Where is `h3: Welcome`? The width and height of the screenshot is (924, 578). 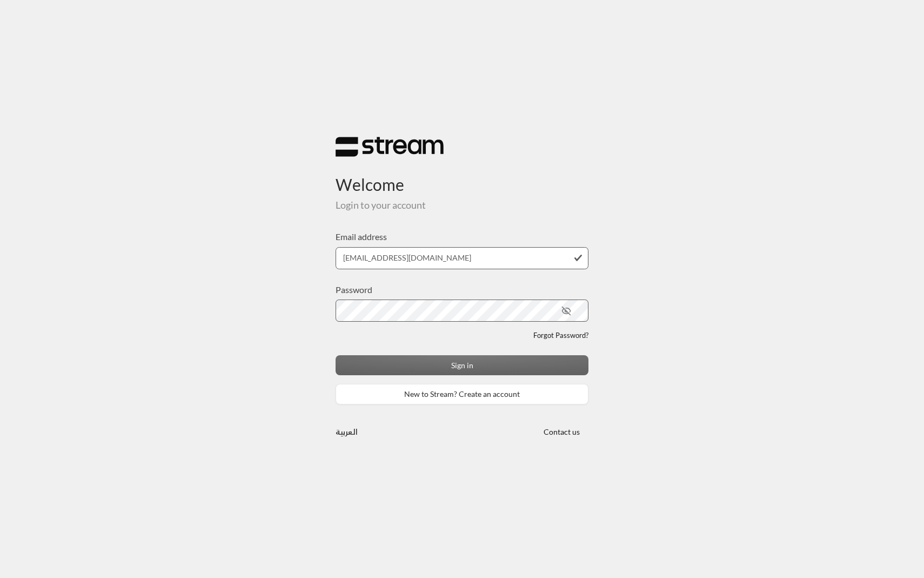 h3: Welcome is located at coordinates (462, 176).